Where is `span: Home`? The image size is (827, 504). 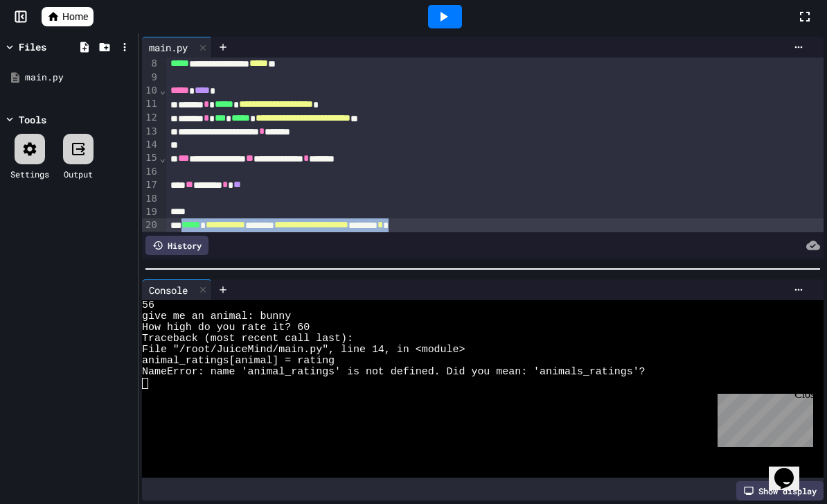
span: Home is located at coordinates (74, 17).